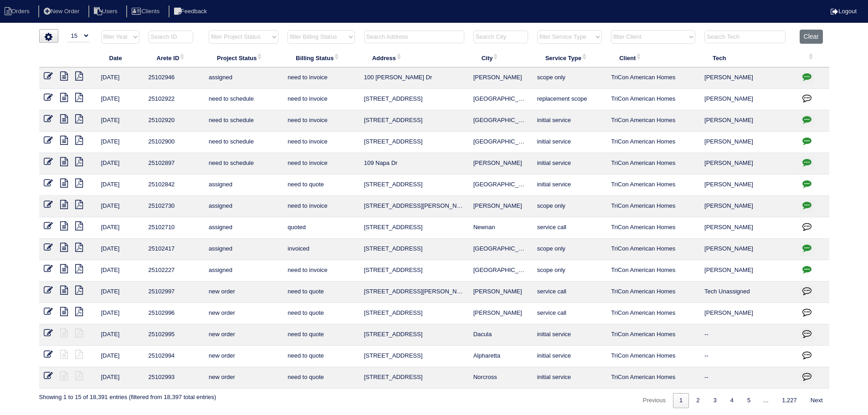  Describe the element at coordinates (414, 58) in the screenshot. I see `th: Address: activate to sort column ascending` at that location.